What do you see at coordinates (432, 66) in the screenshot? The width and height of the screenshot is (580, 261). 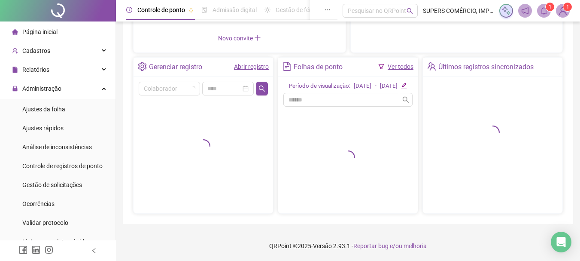 I see `span: team` at bounding box center [432, 66].